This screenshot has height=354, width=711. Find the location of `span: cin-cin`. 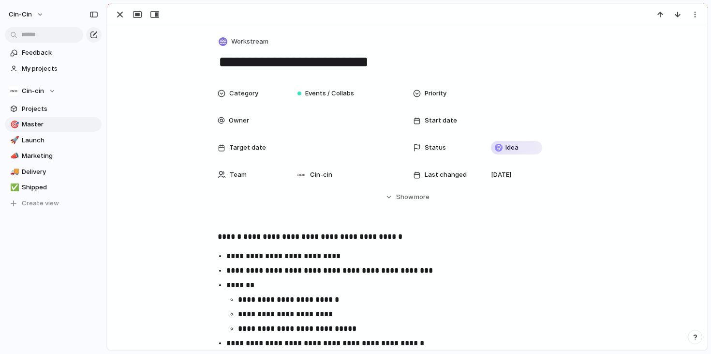

span: cin-cin is located at coordinates (20, 15).